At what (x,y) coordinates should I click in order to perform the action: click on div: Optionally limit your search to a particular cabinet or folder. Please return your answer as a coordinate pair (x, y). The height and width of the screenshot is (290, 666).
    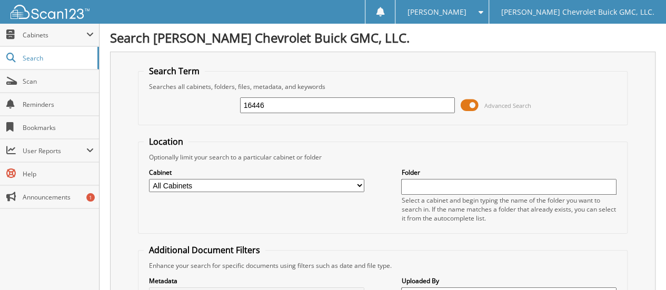
    Looking at the image, I should click on (382, 157).